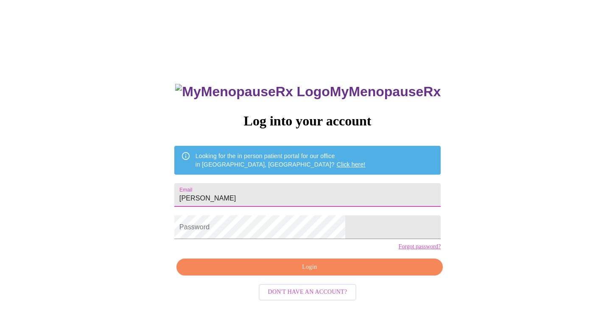 This screenshot has height=334, width=615. Describe the element at coordinates (310, 267) in the screenshot. I see `button: Login` at that location.